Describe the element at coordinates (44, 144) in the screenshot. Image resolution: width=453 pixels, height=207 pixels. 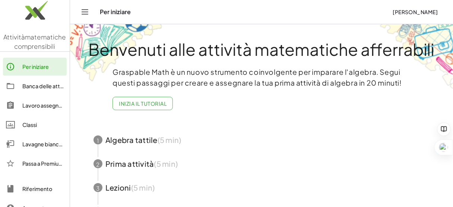
I see `font: Lavagne bianche` at that location.